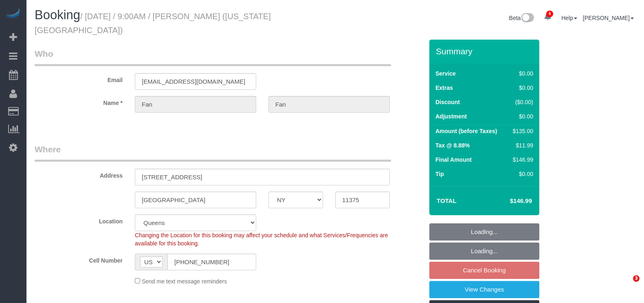 The height and width of the screenshot is (303, 644). I want to click on input: First Name, so click(195, 104).